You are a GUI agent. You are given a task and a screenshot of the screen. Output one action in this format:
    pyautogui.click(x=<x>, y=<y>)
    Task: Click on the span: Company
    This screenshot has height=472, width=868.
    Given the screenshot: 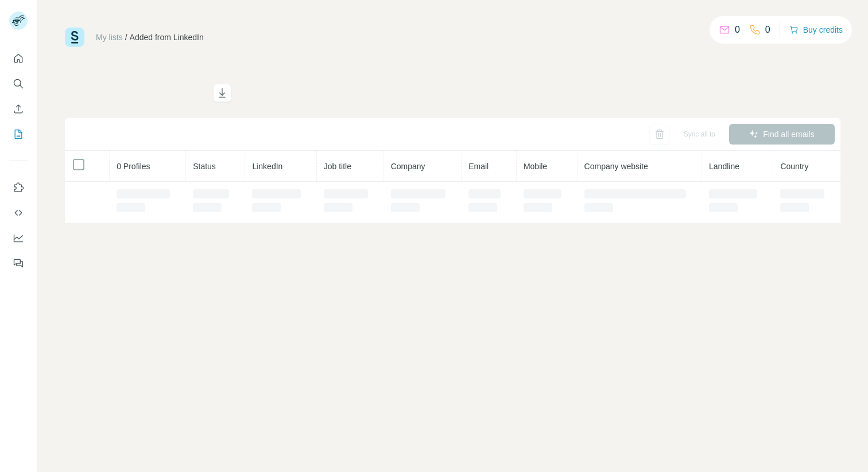 What is the action you would take?
    pyautogui.click(x=408, y=167)
    